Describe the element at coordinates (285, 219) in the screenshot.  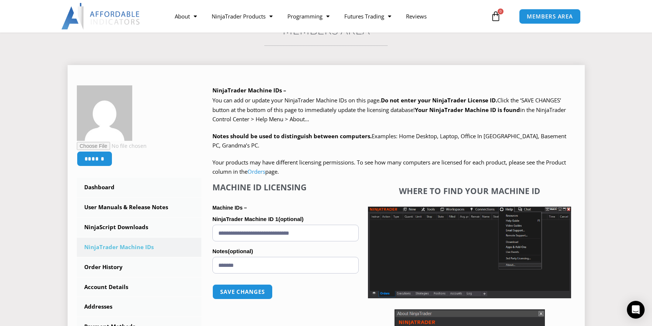
I see `label: NinjaTrader Machine ID 1` at that location.